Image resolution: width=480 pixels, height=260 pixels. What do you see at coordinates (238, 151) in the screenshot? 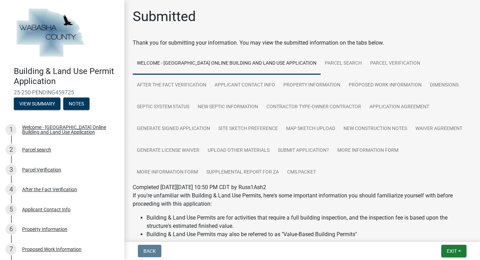
I see `a: Upload Other Materials` at bounding box center [238, 151].